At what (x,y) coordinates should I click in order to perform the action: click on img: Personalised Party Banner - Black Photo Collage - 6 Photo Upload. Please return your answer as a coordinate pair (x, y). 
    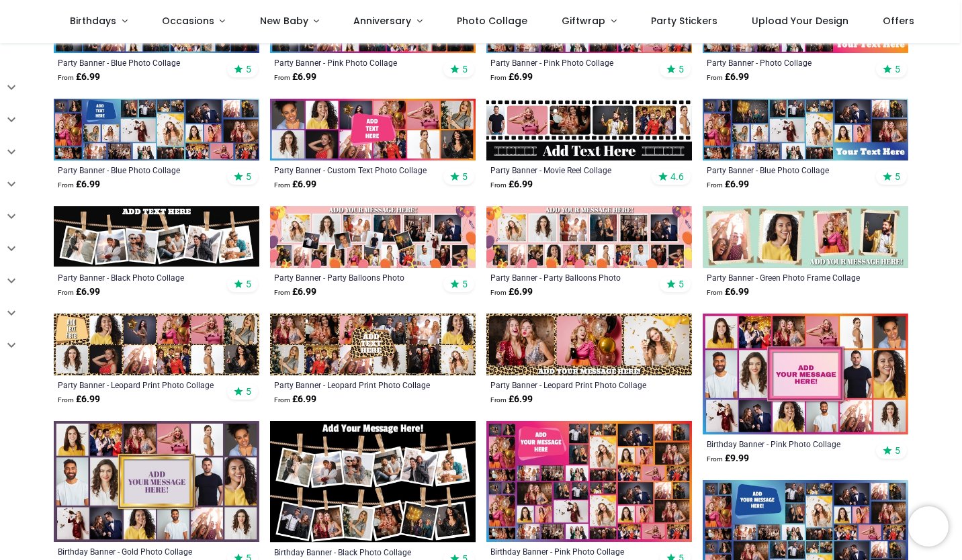
    Looking at the image, I should click on (157, 237).